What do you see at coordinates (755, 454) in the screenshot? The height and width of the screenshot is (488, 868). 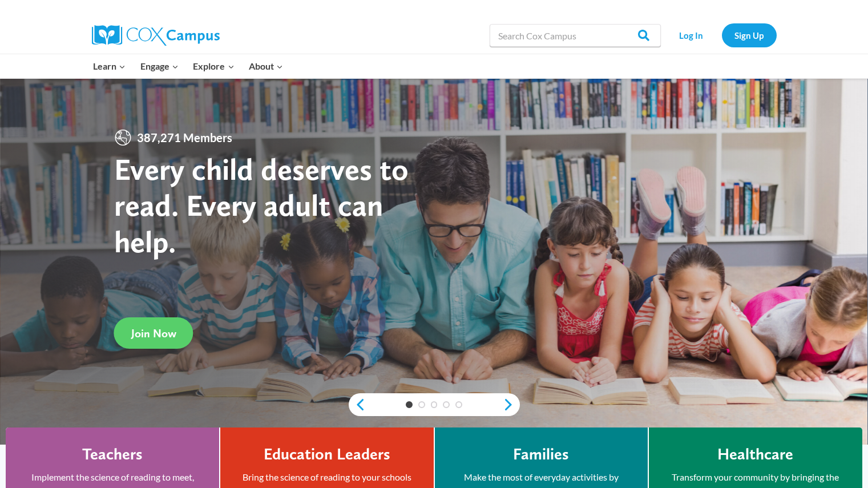 I see `h4: Healthcare` at bounding box center [755, 454].